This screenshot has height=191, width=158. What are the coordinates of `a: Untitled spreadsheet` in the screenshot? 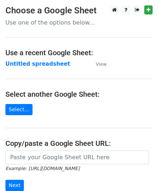 It's located at (38, 64).